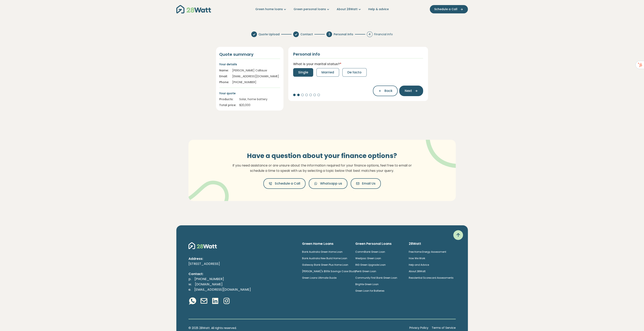 The height and width of the screenshot is (331, 644). What do you see at coordinates (190, 279) in the screenshot?
I see `span: p.` at bounding box center [190, 279].